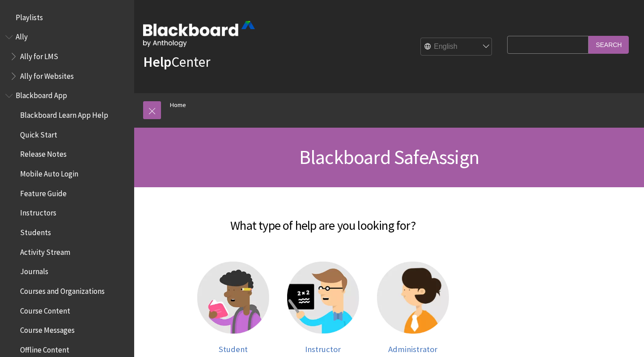 Image resolution: width=644 pixels, height=357 pixels. What do you see at coordinates (609, 44) in the screenshot?
I see `input: Search` at bounding box center [609, 44].